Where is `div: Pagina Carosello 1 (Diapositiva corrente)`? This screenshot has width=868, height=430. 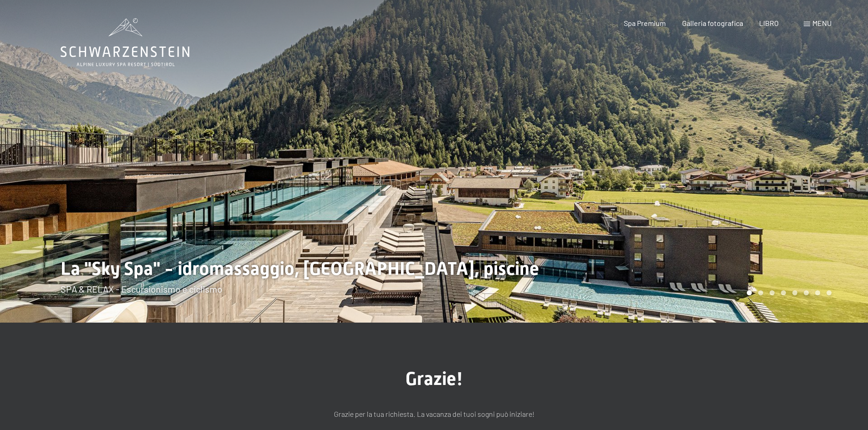 div: Pagina Carosello 1 (Diapositiva corrente) is located at coordinates (749, 293).